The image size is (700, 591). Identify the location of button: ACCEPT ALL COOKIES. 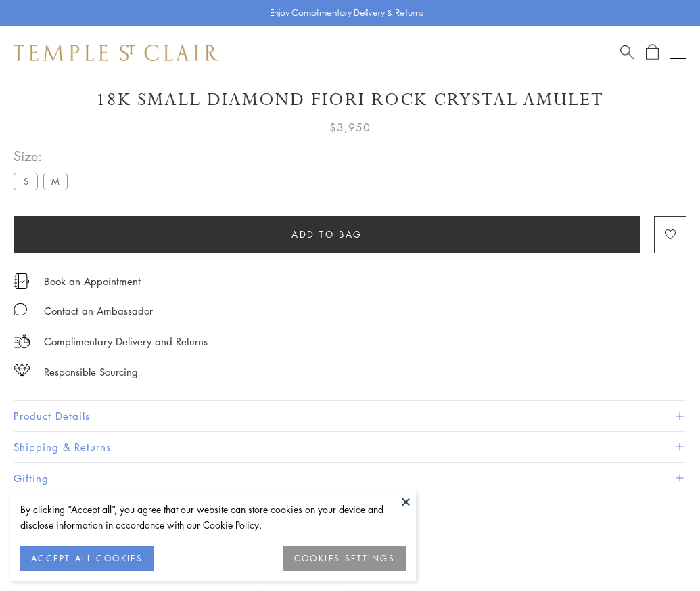
(87, 558).